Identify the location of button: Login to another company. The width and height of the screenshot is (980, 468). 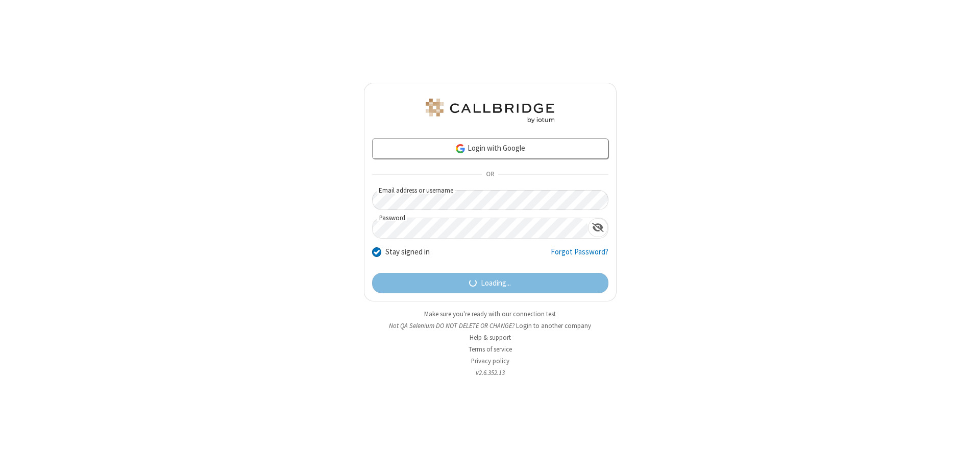
(553, 326).